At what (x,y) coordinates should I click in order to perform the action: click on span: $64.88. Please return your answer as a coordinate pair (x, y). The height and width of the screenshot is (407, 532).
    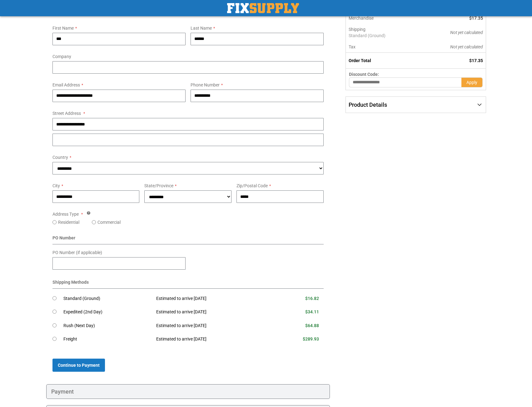
    Looking at the image, I should click on (312, 325).